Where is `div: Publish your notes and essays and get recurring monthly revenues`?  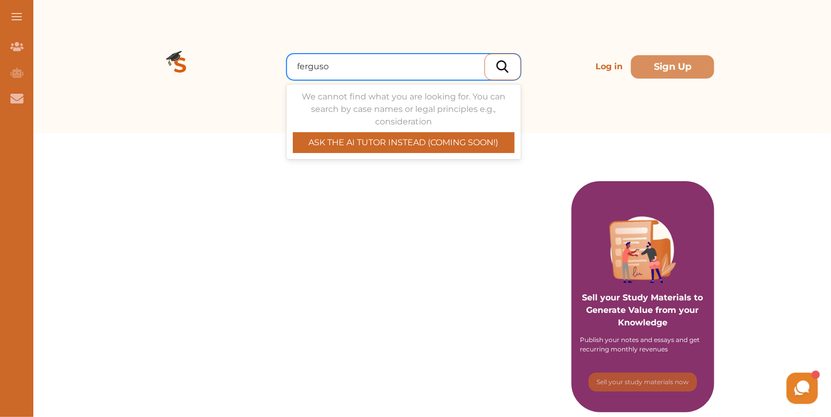
div: Publish your notes and essays and get recurring monthly revenues is located at coordinates (643, 345).